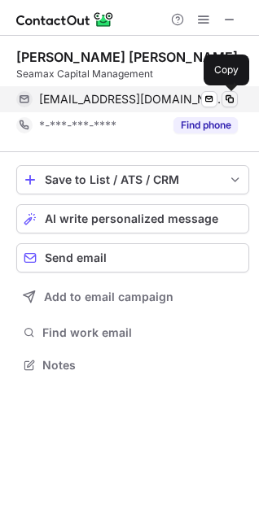  I want to click on img: ContactOut v5.3.10, so click(65, 20).